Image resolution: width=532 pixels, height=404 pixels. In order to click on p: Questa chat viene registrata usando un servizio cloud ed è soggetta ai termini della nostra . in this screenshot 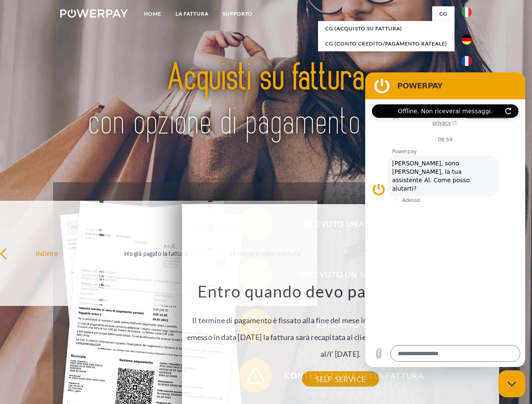, I will do `click(80, 44)`.